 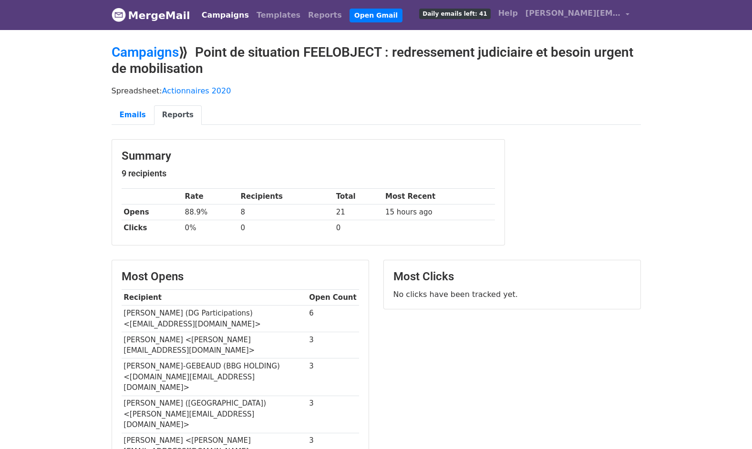 I want to click on th: Rate, so click(x=210, y=197).